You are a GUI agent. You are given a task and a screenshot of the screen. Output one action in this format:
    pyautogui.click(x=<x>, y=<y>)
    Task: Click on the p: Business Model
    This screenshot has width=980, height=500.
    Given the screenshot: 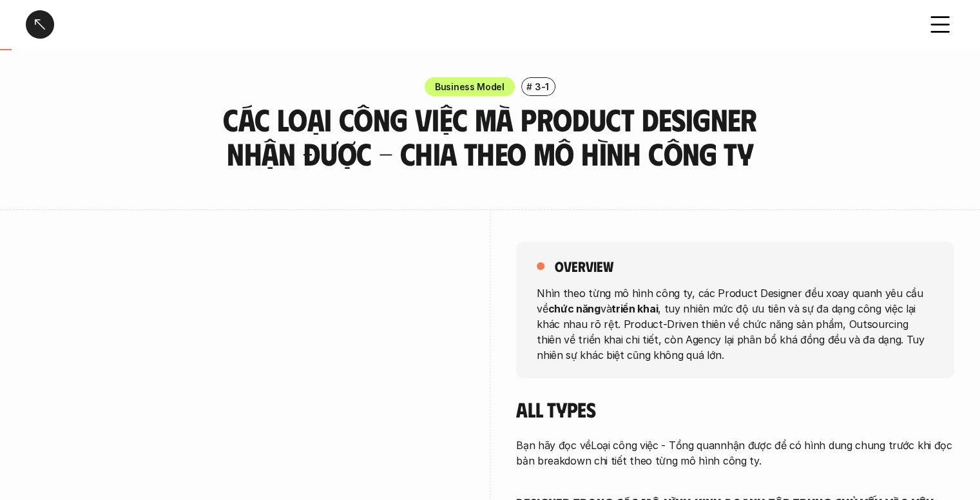 What is the action you would take?
    pyautogui.click(x=470, y=86)
    